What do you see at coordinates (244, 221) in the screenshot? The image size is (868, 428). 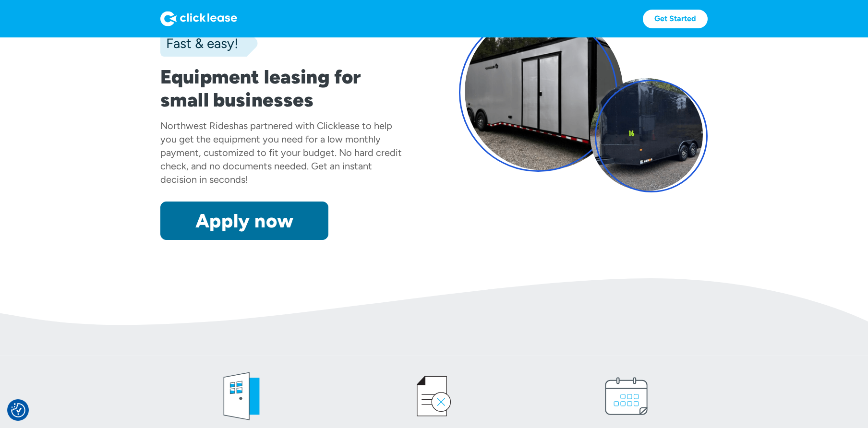 I see `a: Apply now` at bounding box center [244, 221].